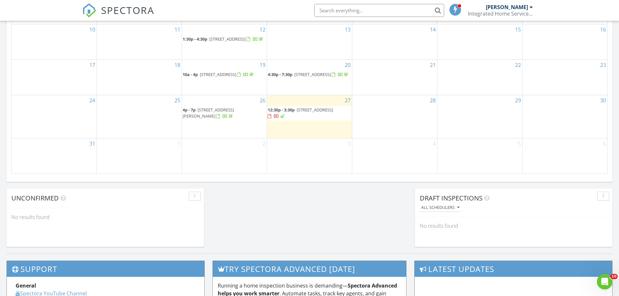 The width and height of the screenshot is (619, 296). What do you see at coordinates (613, 276) in the screenshot?
I see `span: 10` at bounding box center [613, 276].